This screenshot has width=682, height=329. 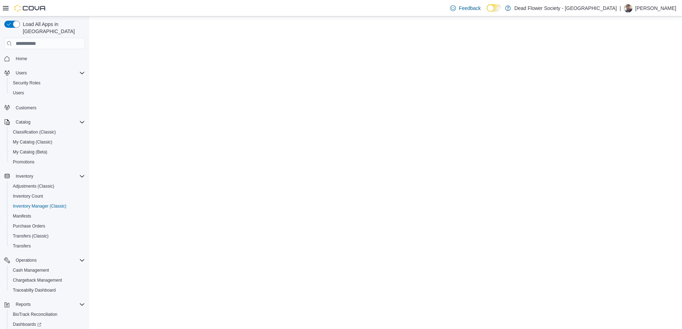 What do you see at coordinates (494, 8) in the screenshot?
I see `input: Dark Mode` at bounding box center [494, 8].